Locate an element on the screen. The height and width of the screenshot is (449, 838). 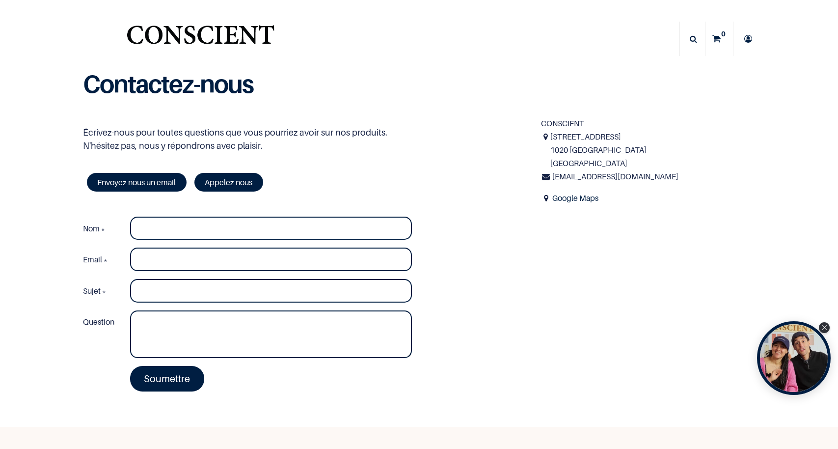
span: Logo of Conscient is located at coordinates (200, 39).